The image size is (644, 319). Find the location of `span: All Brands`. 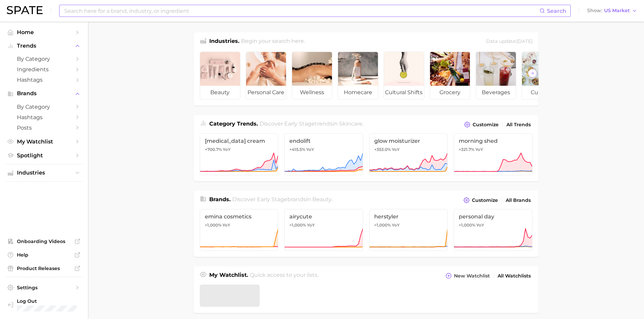

span: All Brands is located at coordinates (518, 201).